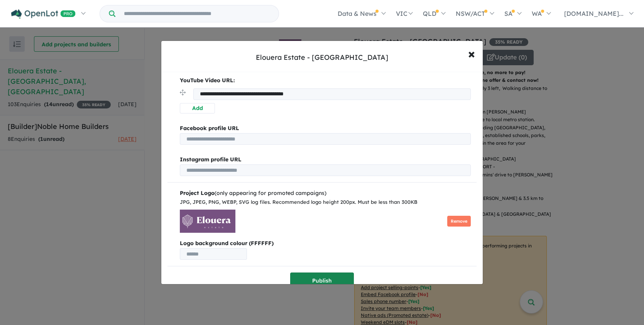  Describe the element at coordinates (459, 221) in the screenshot. I see `button: Remove` at that location.